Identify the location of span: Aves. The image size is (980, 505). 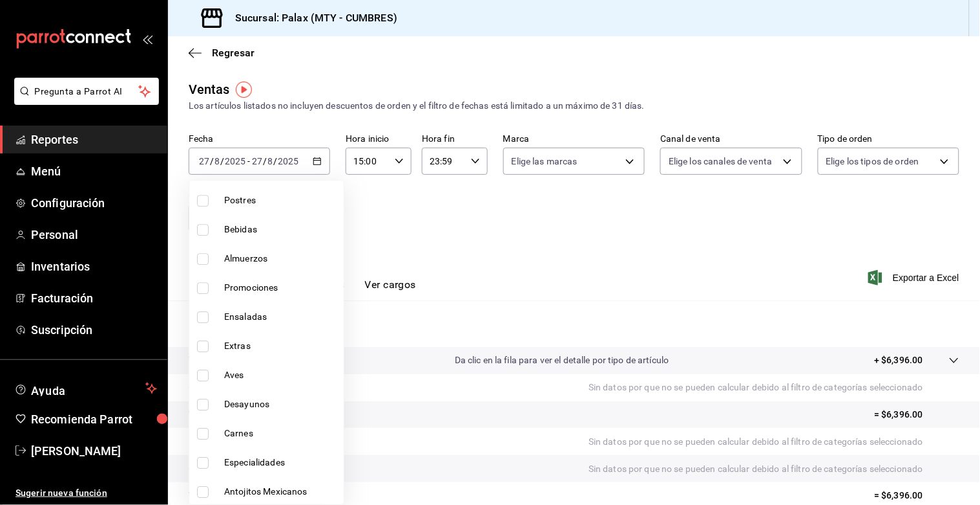
(281, 374).